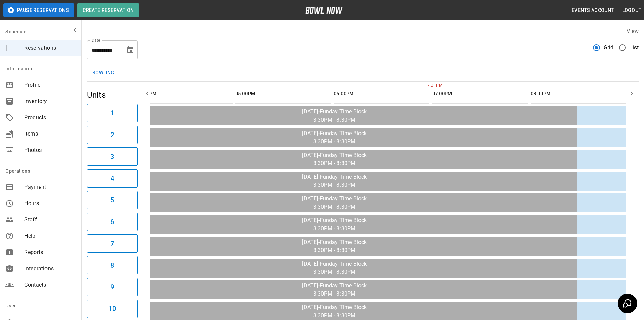 The width and height of the screenshot is (644, 320). I want to click on button: 10, so click(112, 309).